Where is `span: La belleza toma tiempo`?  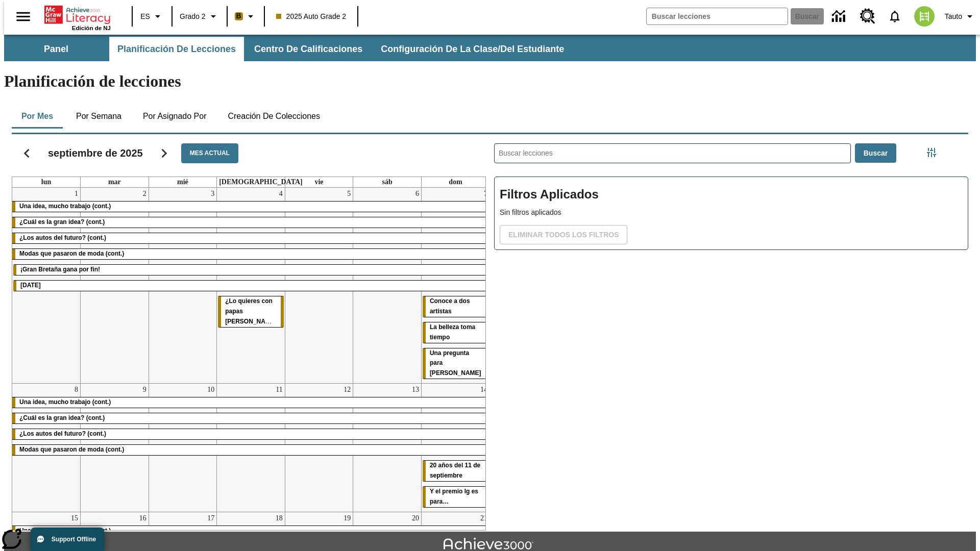
span: La belleza toma tiempo is located at coordinates (452, 332).